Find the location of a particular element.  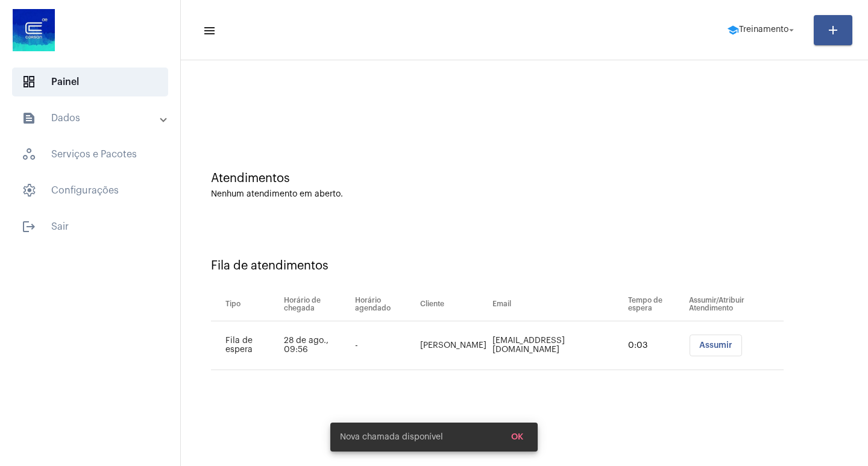

div: Fila de atendimentos is located at coordinates (525, 266).